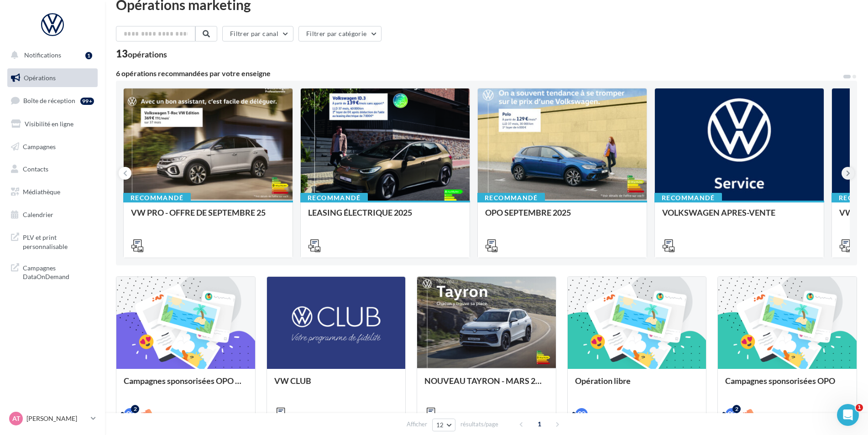 This screenshot has height=435, width=868. What do you see at coordinates (42, 55) in the screenshot?
I see `span: Notifications` at bounding box center [42, 55].